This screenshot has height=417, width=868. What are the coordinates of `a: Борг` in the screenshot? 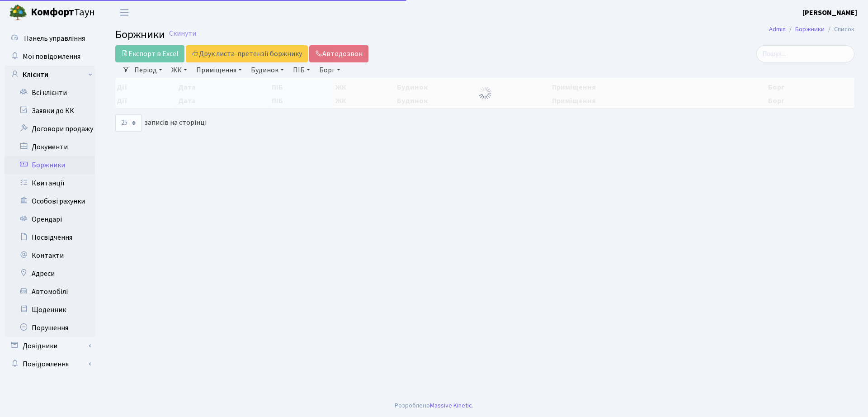 It's located at (330, 70).